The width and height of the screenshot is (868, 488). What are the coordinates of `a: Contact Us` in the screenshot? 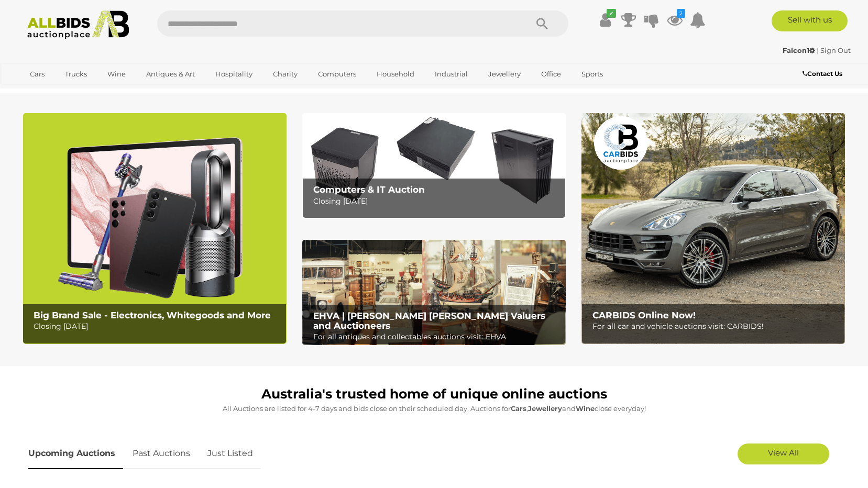 It's located at (823, 74).